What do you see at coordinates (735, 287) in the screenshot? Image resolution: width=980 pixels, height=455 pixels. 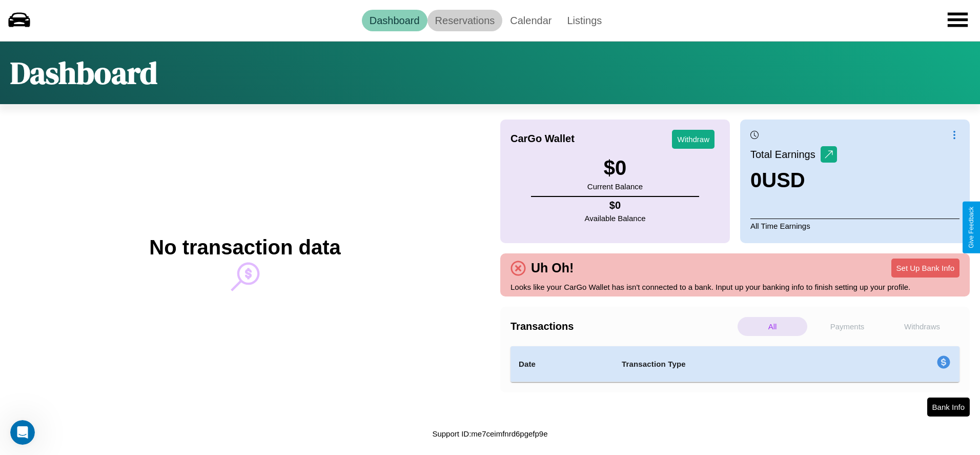 I see `p: Looks like your CarGo Wallet has isn't connected to a bank. Input up your banking info to finish ...` at bounding box center [735, 287].